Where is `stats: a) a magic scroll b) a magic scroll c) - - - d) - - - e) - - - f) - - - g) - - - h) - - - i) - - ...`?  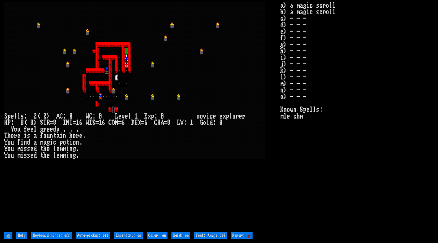 stats: a) a magic scroll b) a magic scroll c) - - - d) - - - e) - - - f) - - - g) - - - h) - - - i) - - ... is located at coordinates (357, 116).